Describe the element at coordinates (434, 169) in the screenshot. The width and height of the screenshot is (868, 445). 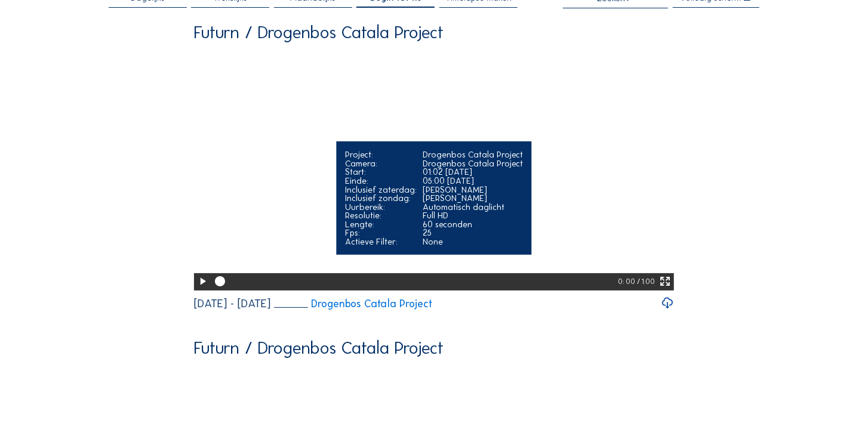
I see `video: Your browser does not support the video tag.` at that location.